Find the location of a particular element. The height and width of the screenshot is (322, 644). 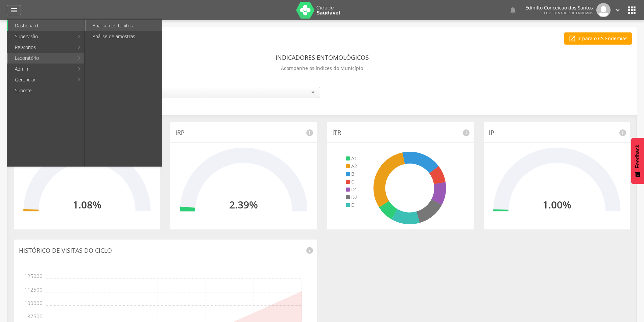

span: 87500 is located at coordinates (37, 313).